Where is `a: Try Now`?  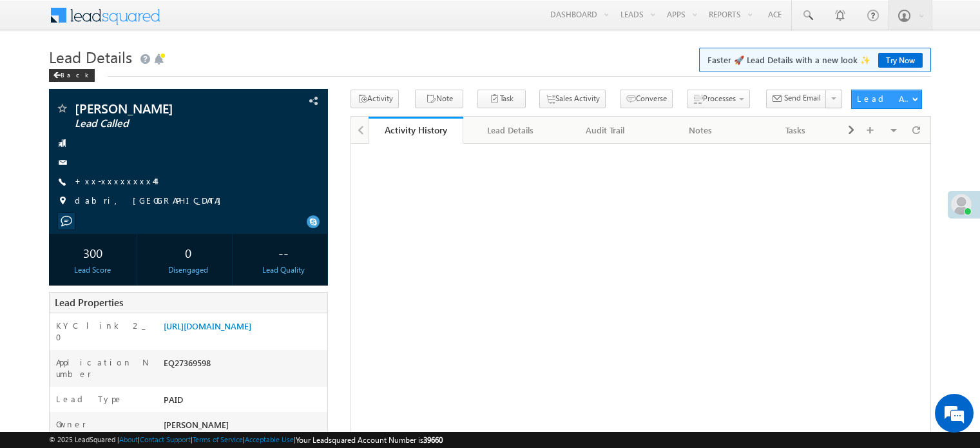 a: Try Now is located at coordinates (900, 60).